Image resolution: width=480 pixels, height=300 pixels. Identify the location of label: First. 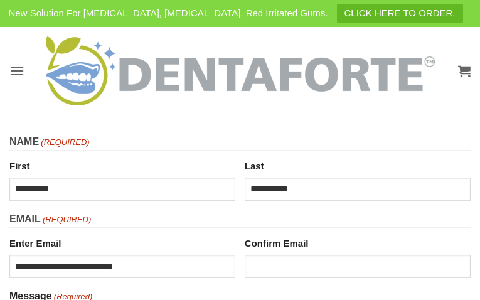
(122, 165).